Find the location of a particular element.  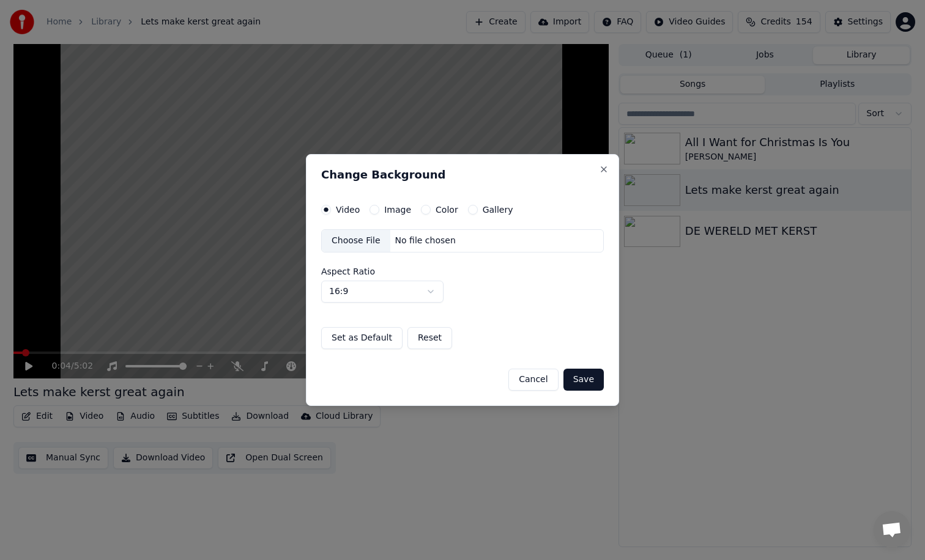

label: Image is located at coordinates (398, 209).